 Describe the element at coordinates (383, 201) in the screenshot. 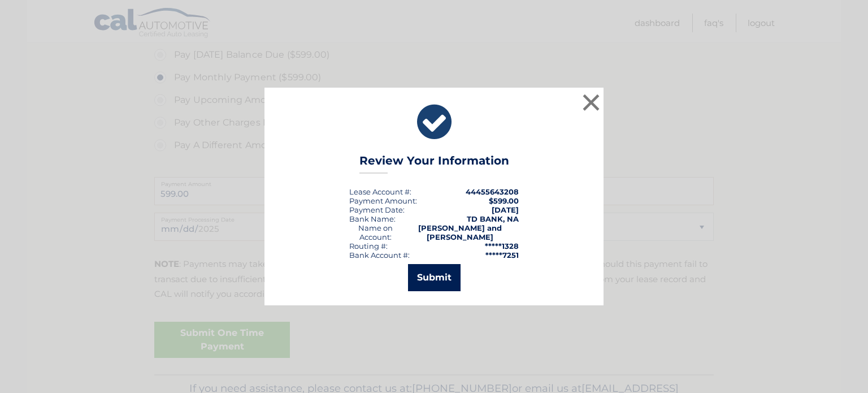

I see `div: Payment Amount:` at that location.